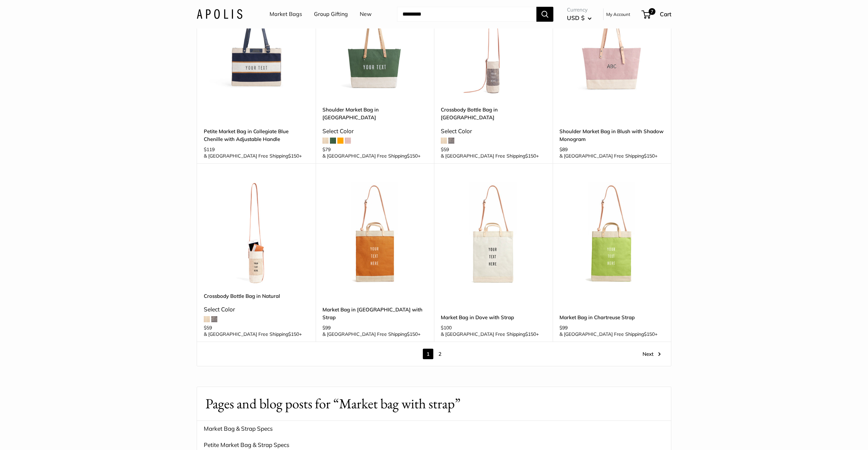 The image size is (868, 450). I want to click on button: Search, so click(545, 14).